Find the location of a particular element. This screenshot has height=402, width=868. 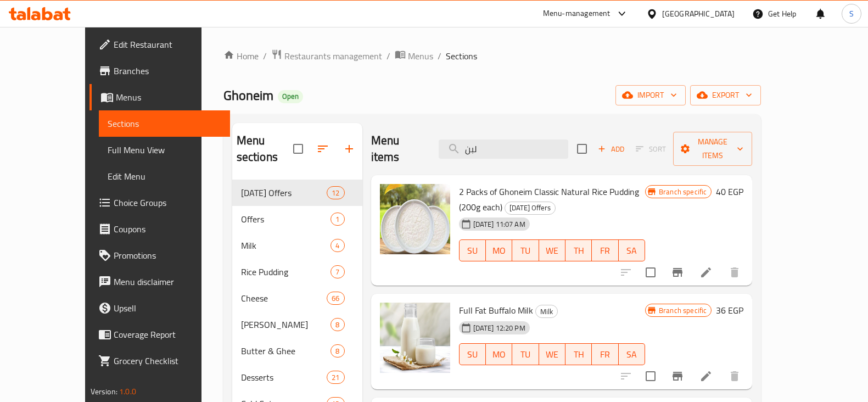

button: SU is located at coordinates (473, 250).